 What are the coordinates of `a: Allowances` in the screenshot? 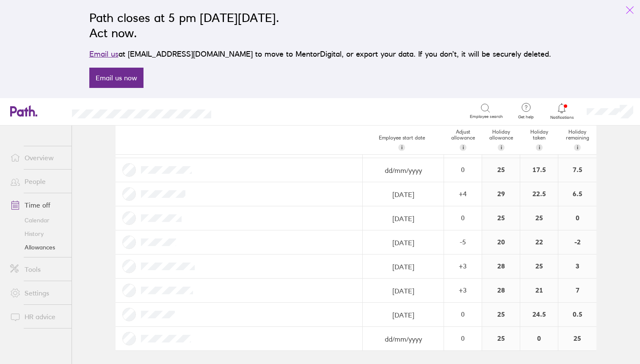 It's located at (37, 247).